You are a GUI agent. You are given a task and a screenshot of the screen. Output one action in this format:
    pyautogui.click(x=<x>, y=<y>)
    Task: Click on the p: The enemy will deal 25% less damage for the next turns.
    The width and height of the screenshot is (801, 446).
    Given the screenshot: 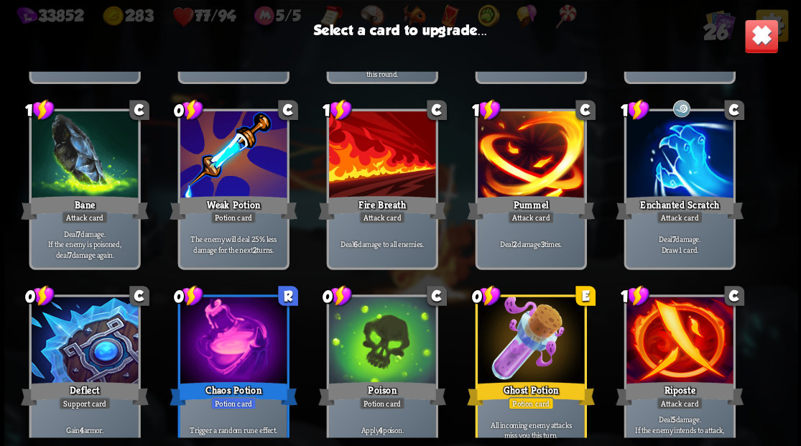 What is the action you would take?
    pyautogui.click(x=233, y=243)
    